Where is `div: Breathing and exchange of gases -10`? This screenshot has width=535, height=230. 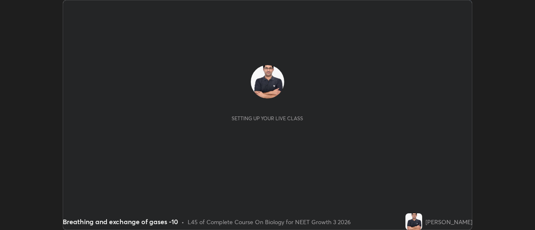
div: Breathing and exchange of gases -10 is located at coordinates (120, 222).